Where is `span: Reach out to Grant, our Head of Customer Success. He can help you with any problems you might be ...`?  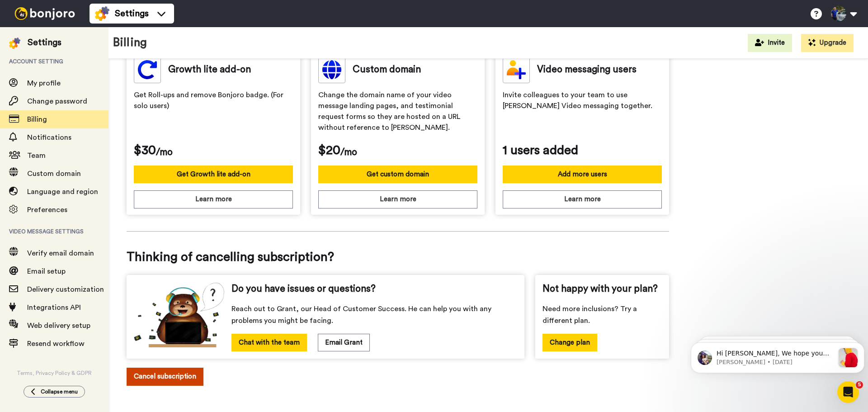
span: Reach out to Grant, our Head of Customer Success. He can help you with any problems you might be ... is located at coordinates (374, 315).